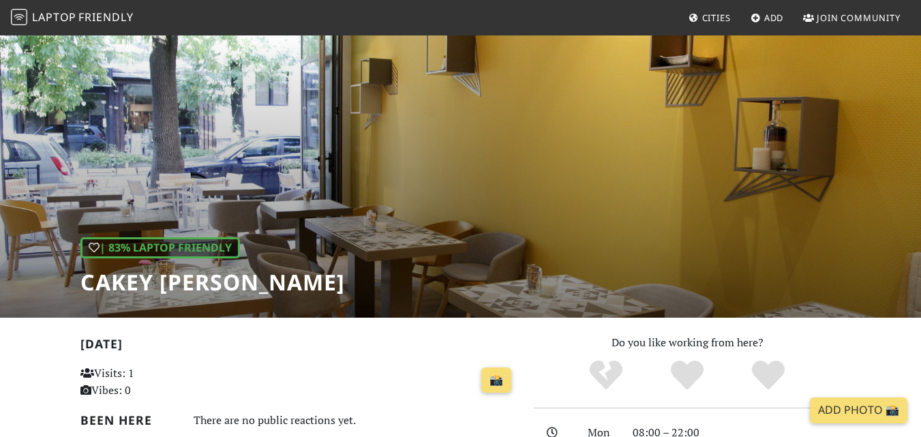 Image resolution: width=921 pixels, height=437 pixels. I want to click on div: Definitely!, so click(768, 376).